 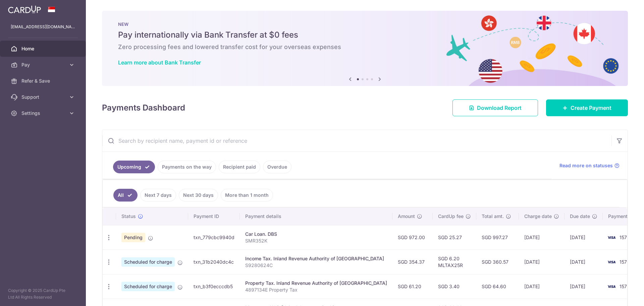 I want to click on a: Next 7 days, so click(x=158, y=195).